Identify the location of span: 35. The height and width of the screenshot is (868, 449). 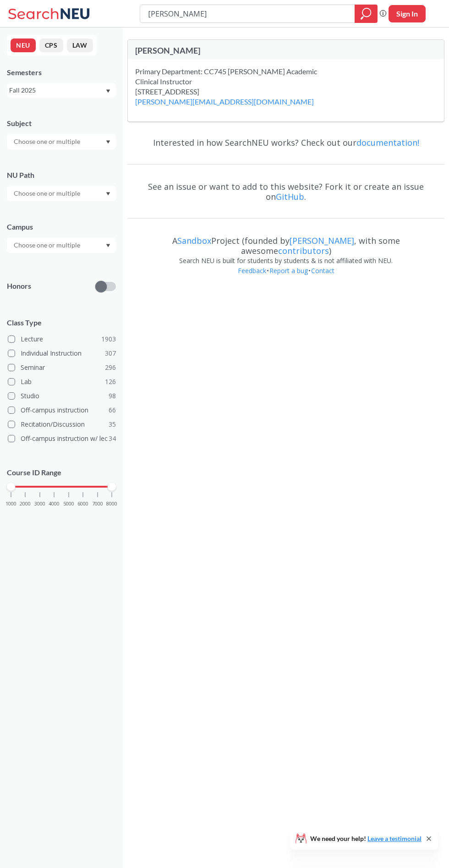
(112, 425).